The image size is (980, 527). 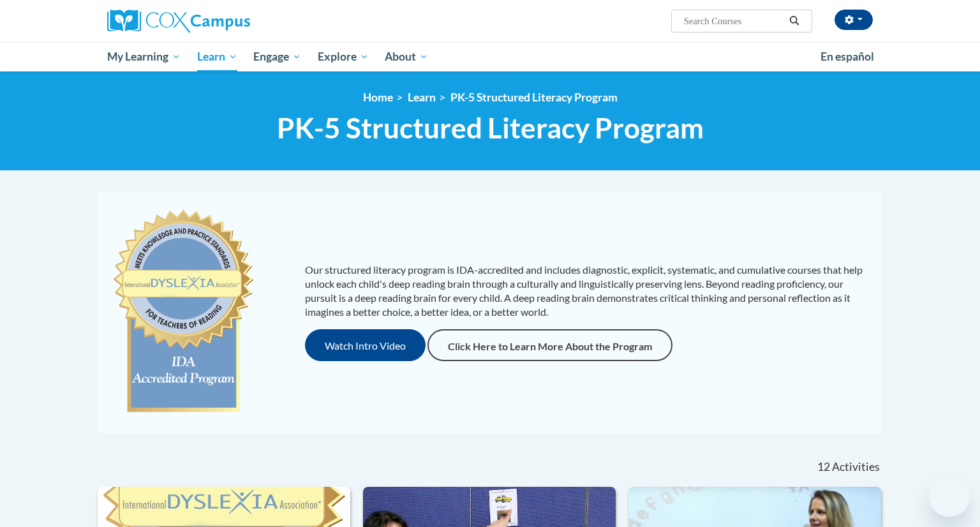 I want to click on button: Watch Intro Video, so click(x=365, y=345).